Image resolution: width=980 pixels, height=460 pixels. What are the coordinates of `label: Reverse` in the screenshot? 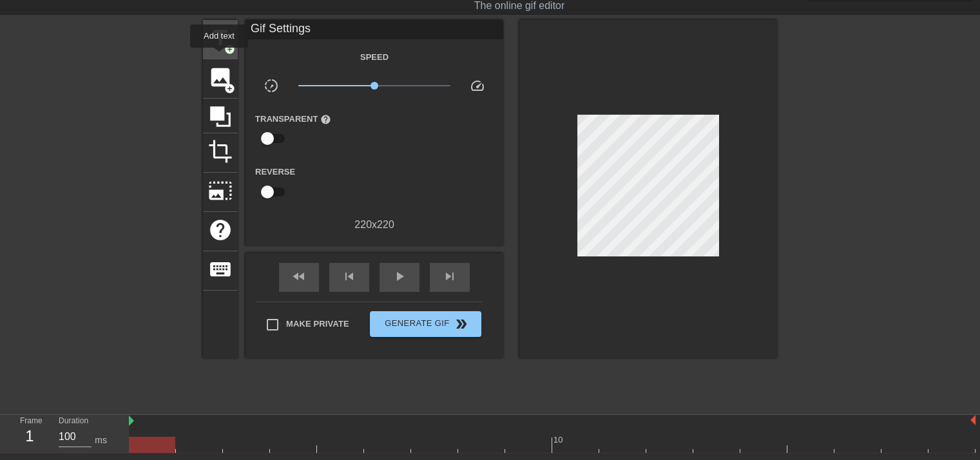 It's located at (275, 172).